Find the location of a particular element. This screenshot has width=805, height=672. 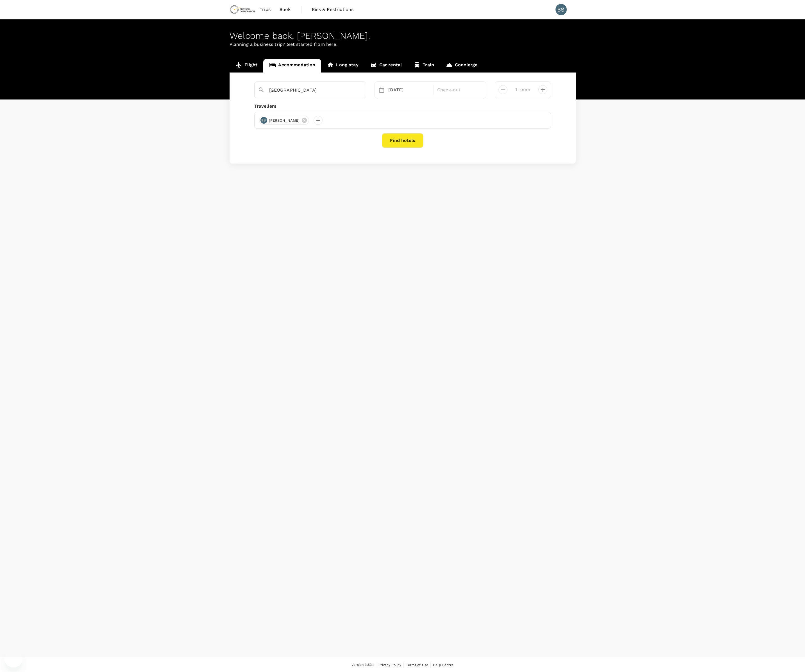

img: Chrysos Corporation is located at coordinates (243, 9).